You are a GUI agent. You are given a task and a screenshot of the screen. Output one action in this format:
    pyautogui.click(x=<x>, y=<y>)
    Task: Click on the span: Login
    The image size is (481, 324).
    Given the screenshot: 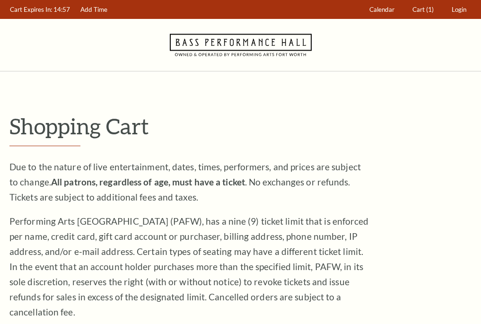 What is the action you would take?
    pyautogui.click(x=459, y=9)
    